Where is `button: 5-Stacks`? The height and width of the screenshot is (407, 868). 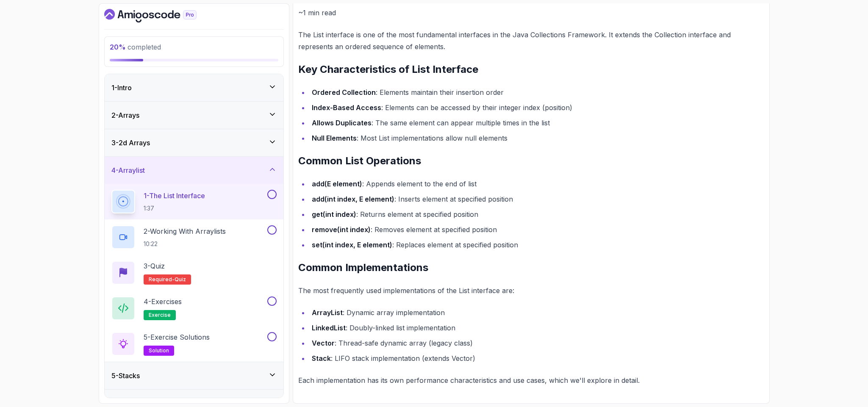 button: 5-Stacks is located at coordinates (194, 375).